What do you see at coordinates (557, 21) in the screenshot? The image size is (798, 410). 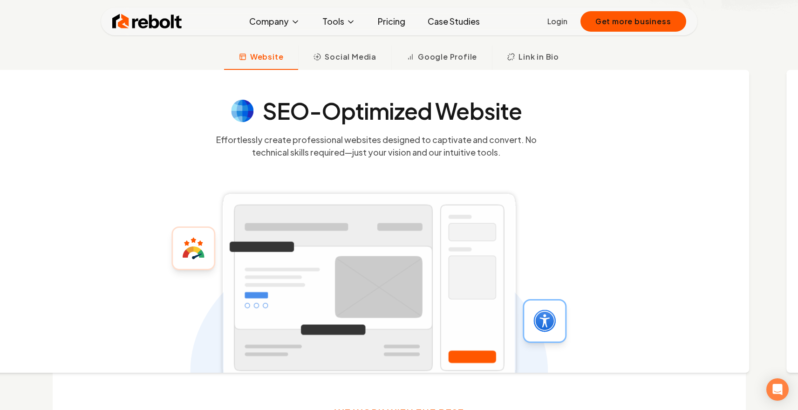 I see `a: Login` at bounding box center [557, 21].